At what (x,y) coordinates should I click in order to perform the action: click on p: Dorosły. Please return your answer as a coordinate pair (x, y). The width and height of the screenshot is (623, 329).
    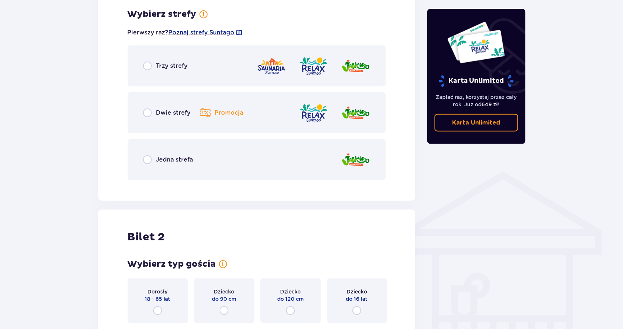
    Looking at the image, I should click on (158, 292).